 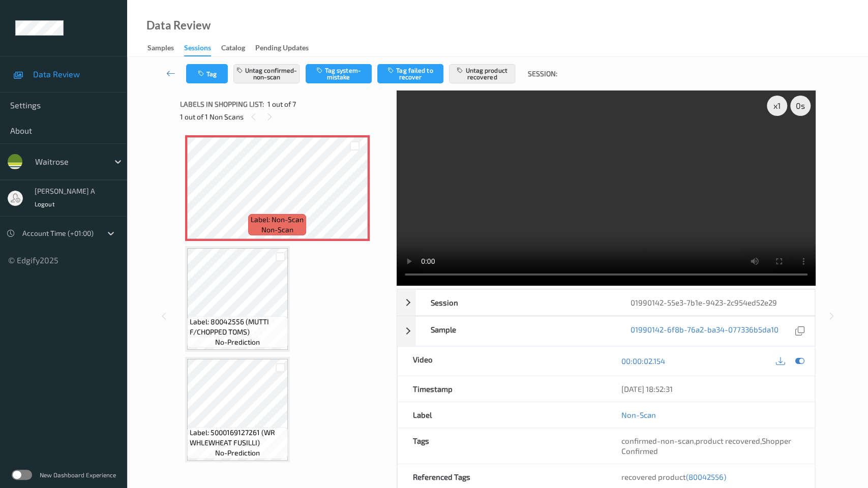 I want to click on a: Sessions, so click(x=202, y=49).